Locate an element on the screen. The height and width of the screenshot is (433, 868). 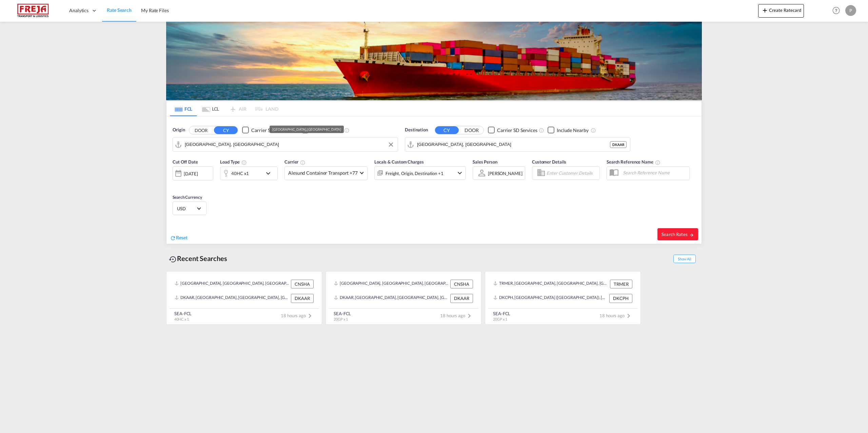
span: Locals & Custom Charges is located at coordinates (399, 162).